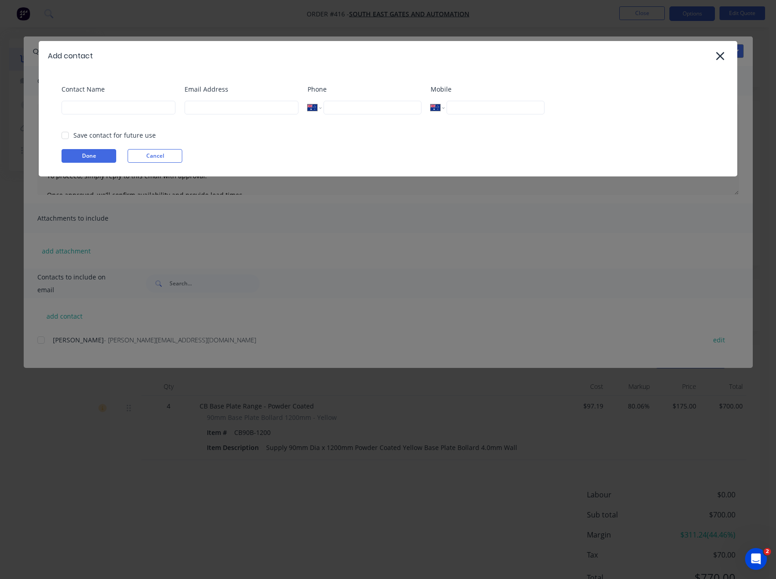 The height and width of the screenshot is (579, 776). I want to click on label: Email Address, so click(242, 89).